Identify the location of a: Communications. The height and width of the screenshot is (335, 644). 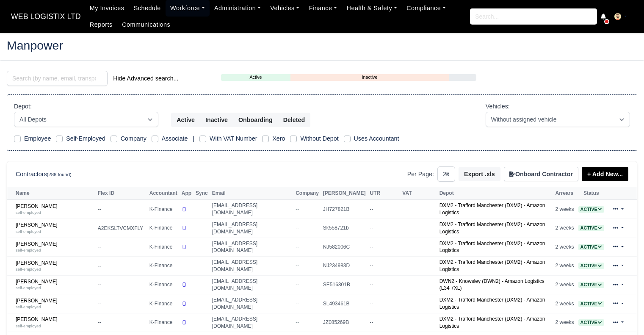
(146, 24).